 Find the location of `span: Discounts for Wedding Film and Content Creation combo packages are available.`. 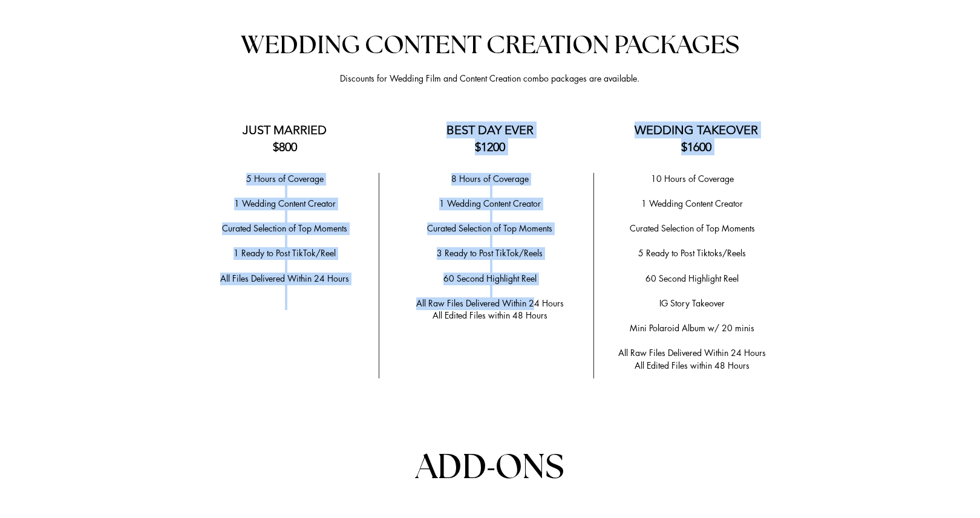

span: Discounts for Wedding Film and Content Creation combo packages are available. is located at coordinates (489, 78).